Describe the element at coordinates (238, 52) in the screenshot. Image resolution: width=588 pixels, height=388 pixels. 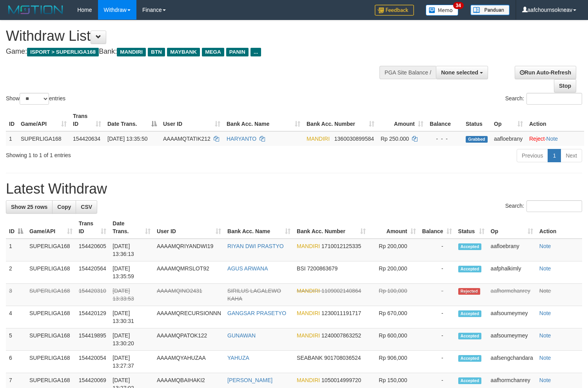
I see `span: PANIN` at that location.